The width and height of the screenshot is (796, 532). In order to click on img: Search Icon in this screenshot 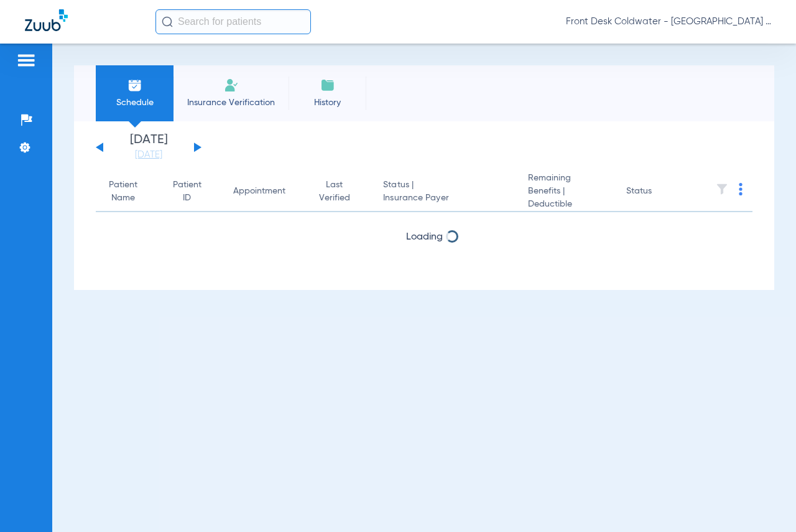, I will do `click(168, 22)`.